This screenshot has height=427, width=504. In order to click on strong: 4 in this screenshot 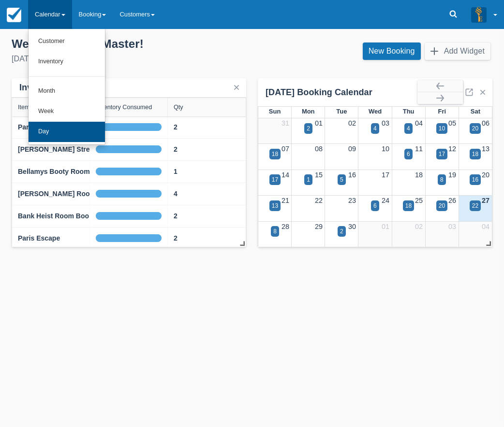, I will do `click(176, 194)`.